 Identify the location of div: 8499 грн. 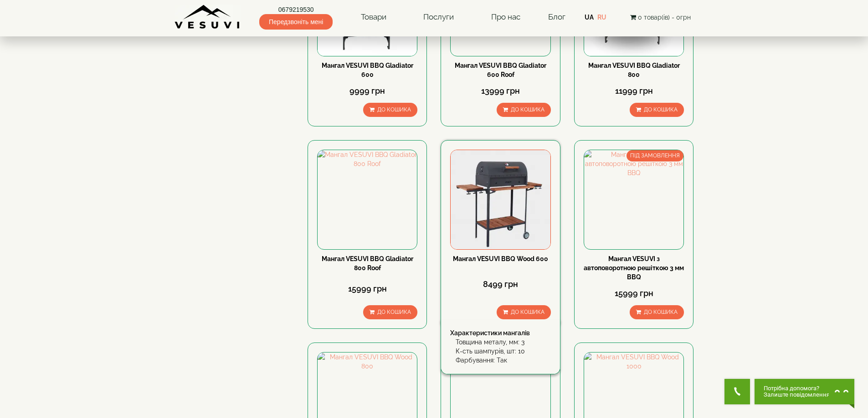
(500, 284).